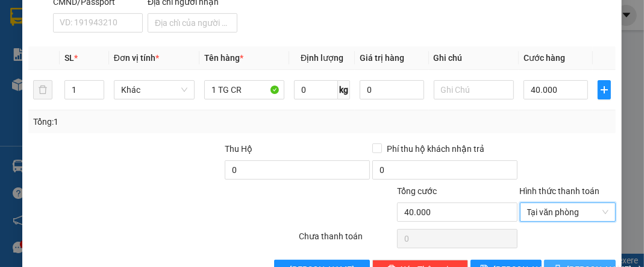 The height and width of the screenshot is (267, 644). I want to click on span: Thu Hộ, so click(239, 149).